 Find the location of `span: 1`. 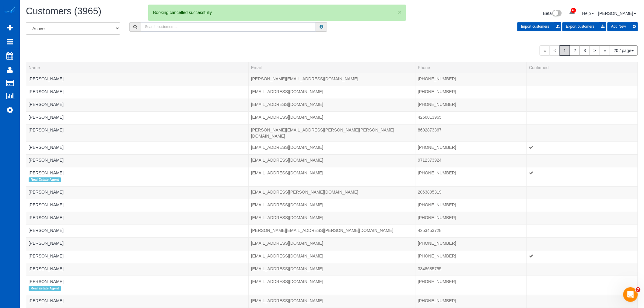

span: 1 is located at coordinates (565, 51).